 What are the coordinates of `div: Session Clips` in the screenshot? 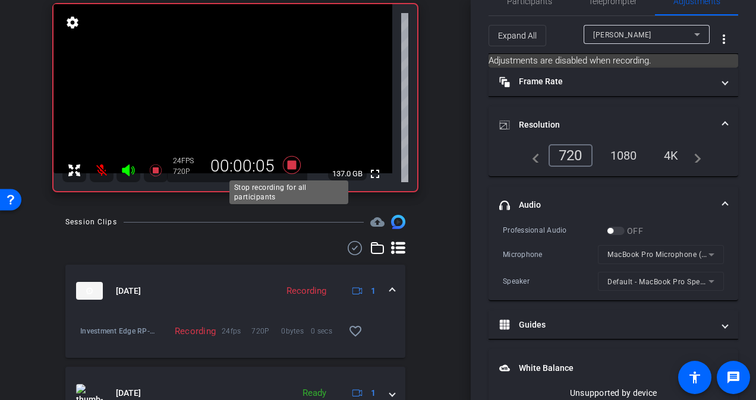 It's located at (91, 222).